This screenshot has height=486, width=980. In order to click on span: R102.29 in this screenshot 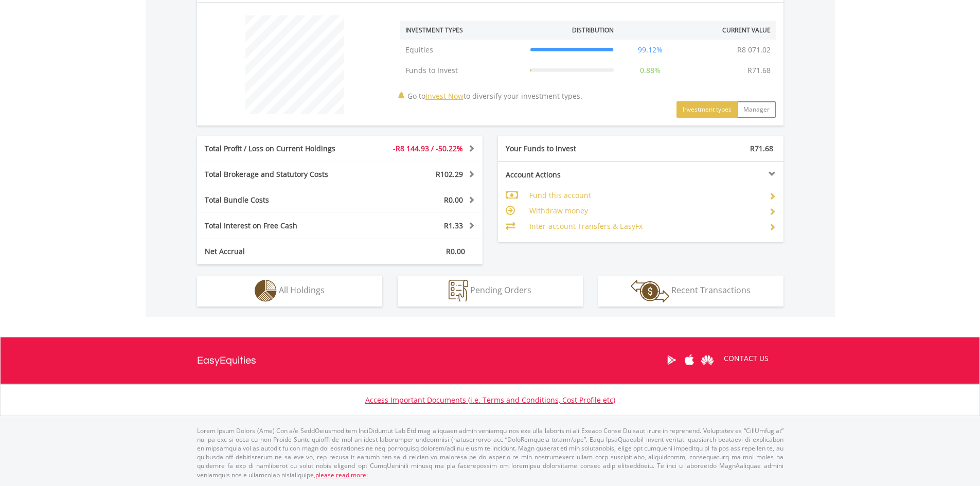, I will do `click(449, 174)`.